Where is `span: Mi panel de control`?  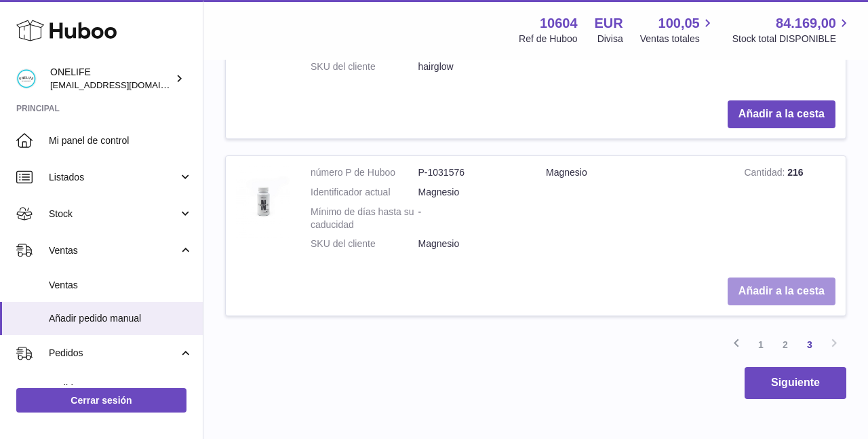
span: Mi panel de control is located at coordinates (121, 141).